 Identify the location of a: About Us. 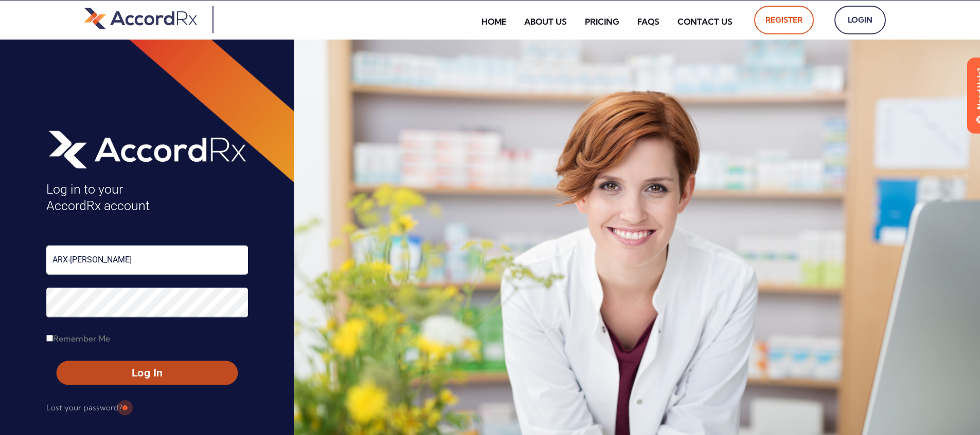
(545, 22).